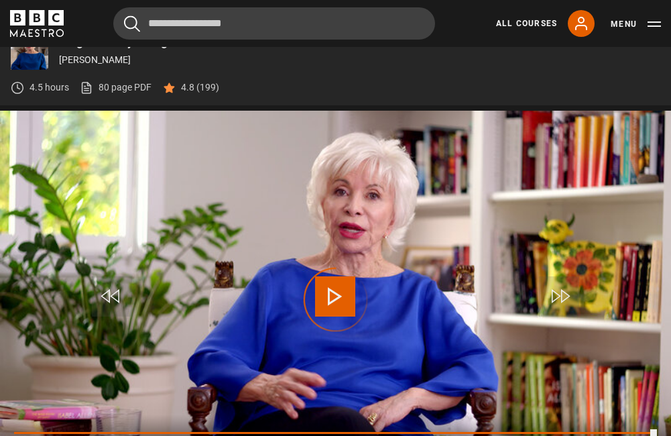  Describe the element at coordinates (635, 24) in the screenshot. I see `button: Toggle navigation` at that location.